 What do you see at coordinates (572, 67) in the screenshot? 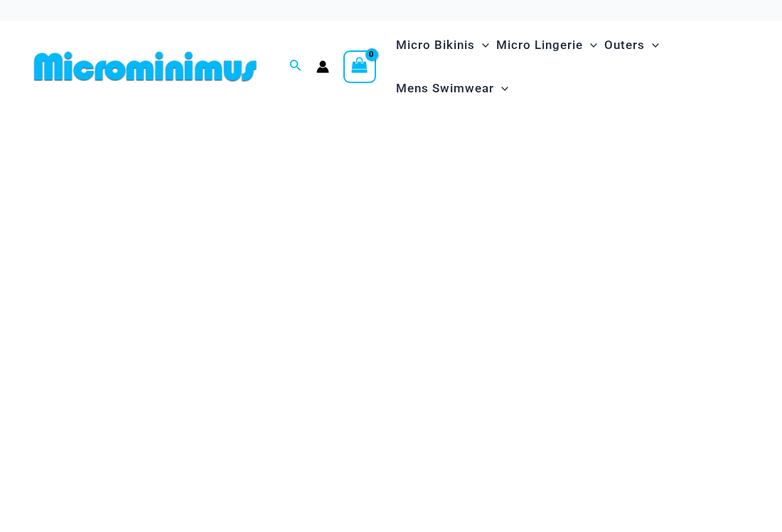
I see `nav: Site Navigation` at bounding box center [572, 67].